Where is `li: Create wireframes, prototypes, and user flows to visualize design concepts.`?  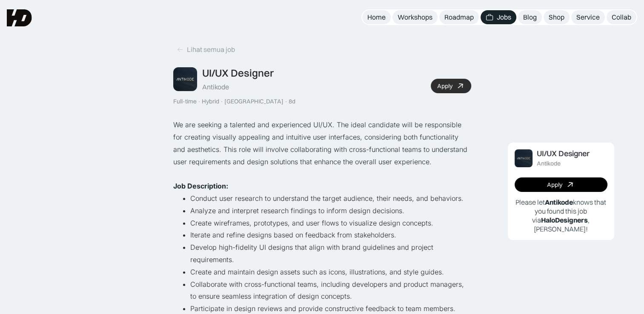 li: Create wireframes, prototypes, and user flows to visualize design concepts. is located at coordinates (331, 223).